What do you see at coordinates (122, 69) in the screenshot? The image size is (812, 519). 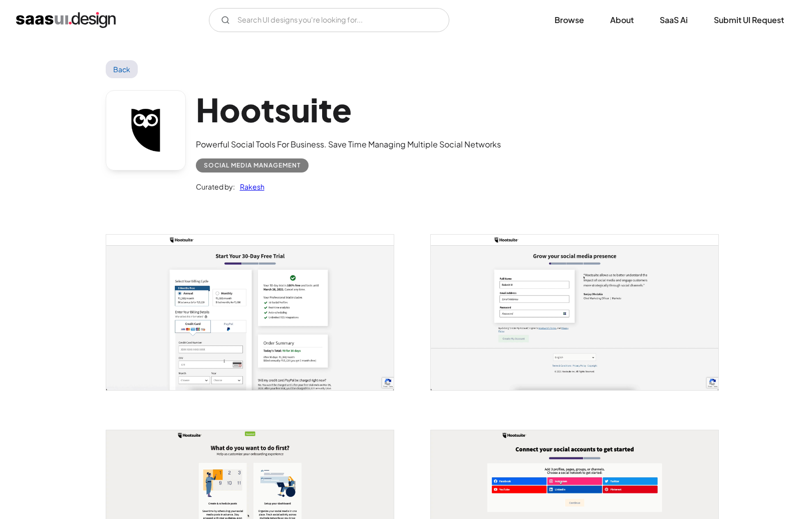 I see `a: Back` at bounding box center [122, 69].